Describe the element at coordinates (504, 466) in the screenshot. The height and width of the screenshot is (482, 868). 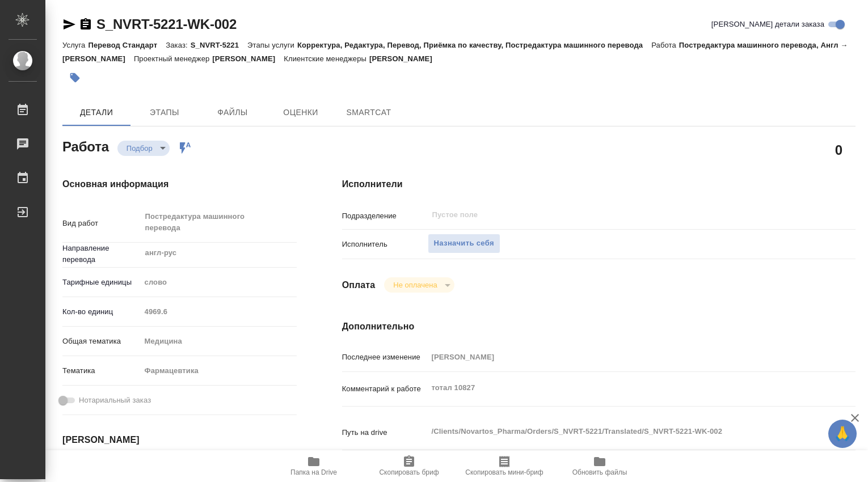
I see `button: Скопировать мини-бриф` at that location.